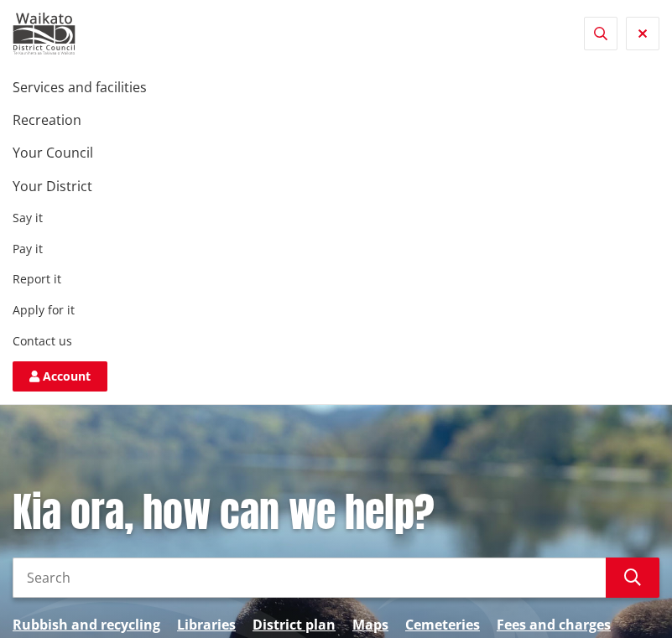 This screenshot has width=672, height=638. What do you see at coordinates (43, 34) in the screenshot?
I see `img: Waikato District Council - Te Kaunihera aa Takiwaa o Waikato` at bounding box center [43, 34].